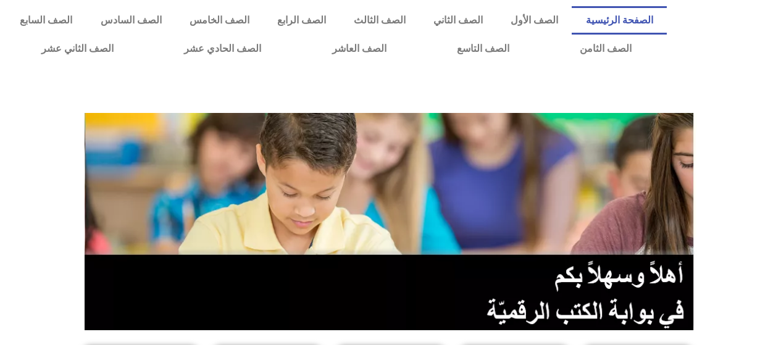 The image size is (781, 345). I want to click on a: الصف التاسع, so click(483, 49).